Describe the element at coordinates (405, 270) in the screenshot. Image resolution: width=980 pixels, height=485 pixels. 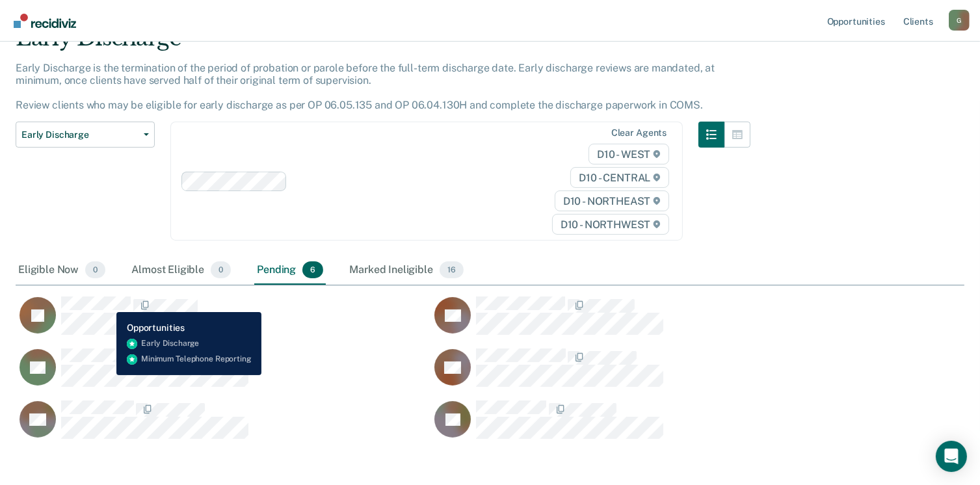
I see `div: Marked Ineligible16` at that location.